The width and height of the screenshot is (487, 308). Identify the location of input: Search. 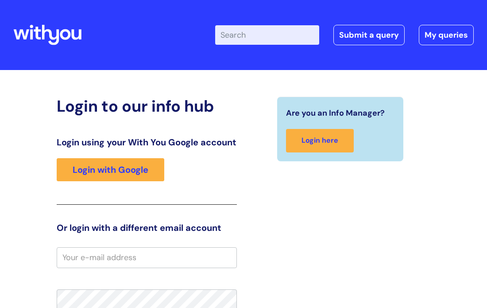
(267, 35).